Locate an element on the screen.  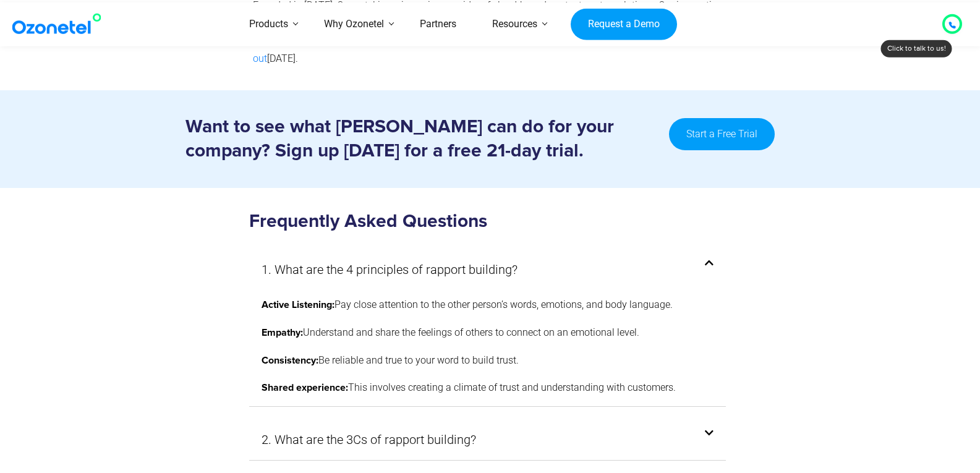
strong: Shared experience: is located at coordinates (305, 388).